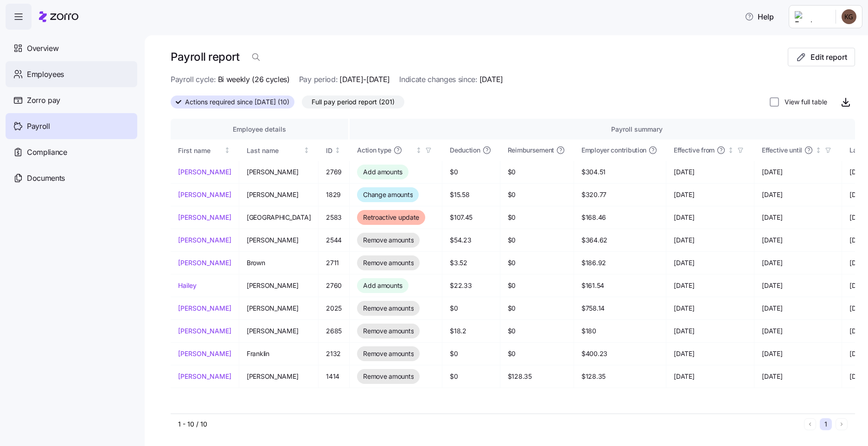 The height and width of the screenshot is (446, 868). What do you see at coordinates (470, 331) in the screenshot?
I see `span: $18.2` at bounding box center [470, 331].